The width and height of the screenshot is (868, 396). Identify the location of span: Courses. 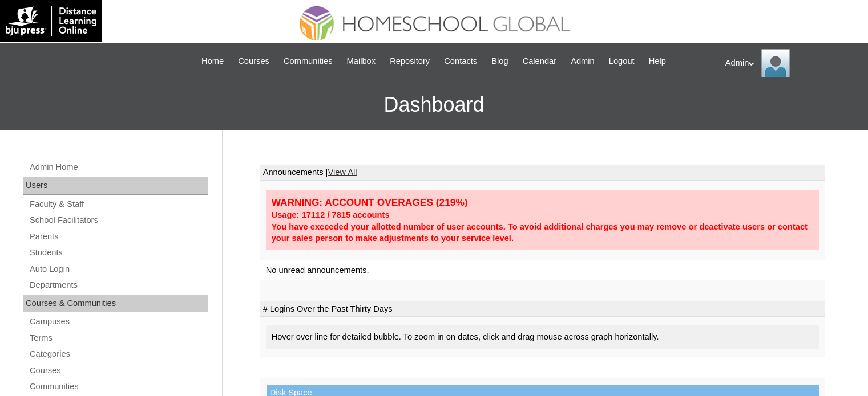
(254, 61).